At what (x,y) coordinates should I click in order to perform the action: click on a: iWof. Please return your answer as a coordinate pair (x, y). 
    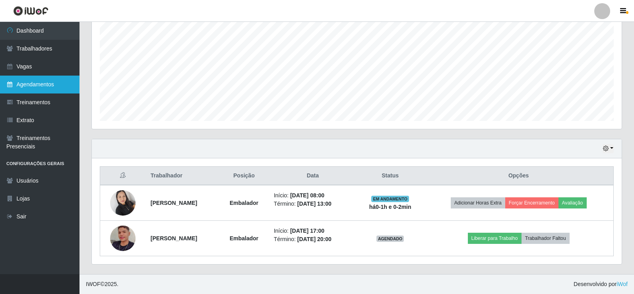
    Looking at the image, I should click on (622, 284).